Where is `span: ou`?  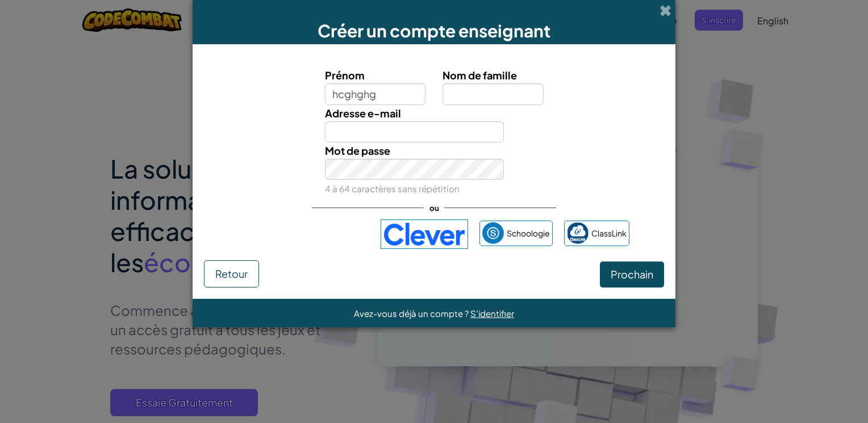
span: ou is located at coordinates (434, 207).